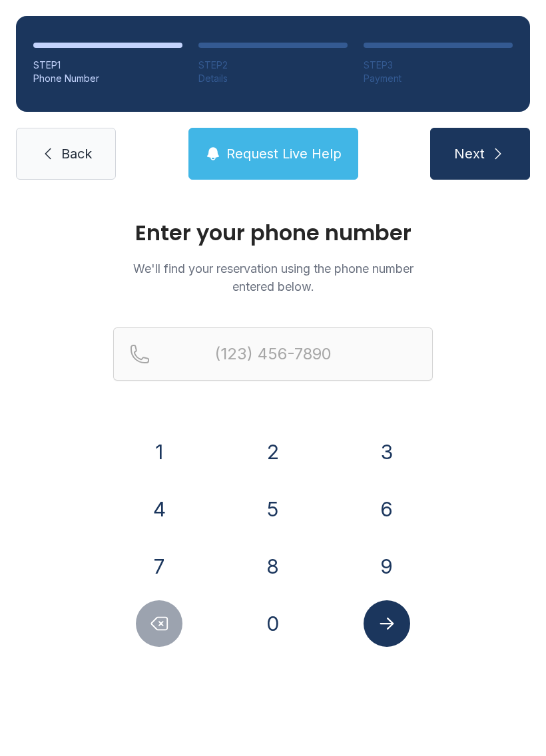 The height and width of the screenshot is (756, 546). What do you see at coordinates (469, 154) in the screenshot?
I see `span: Next` at bounding box center [469, 154].